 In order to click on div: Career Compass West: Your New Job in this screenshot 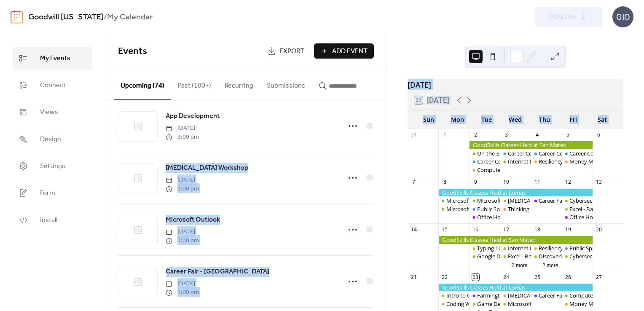, I will do `click(577, 154)`.